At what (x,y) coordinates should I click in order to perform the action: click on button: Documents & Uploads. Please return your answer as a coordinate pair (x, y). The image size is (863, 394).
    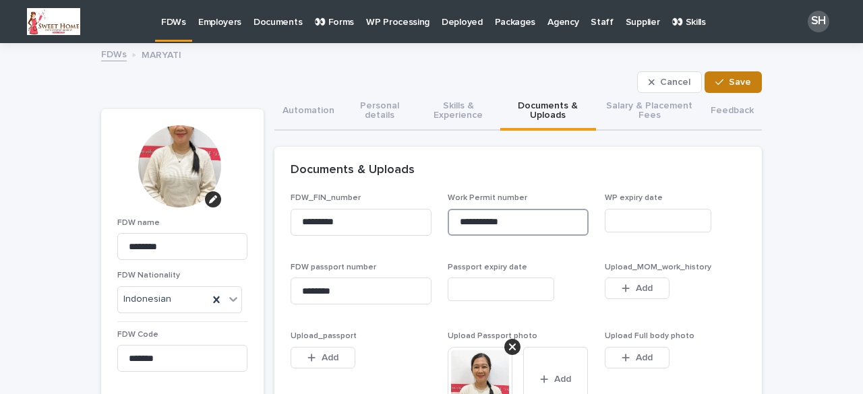
    Looking at the image, I should click on (548, 112).